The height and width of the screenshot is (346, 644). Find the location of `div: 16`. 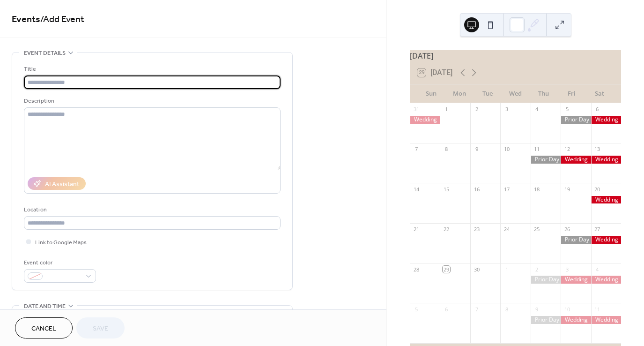

div: 16 is located at coordinates (476, 189).